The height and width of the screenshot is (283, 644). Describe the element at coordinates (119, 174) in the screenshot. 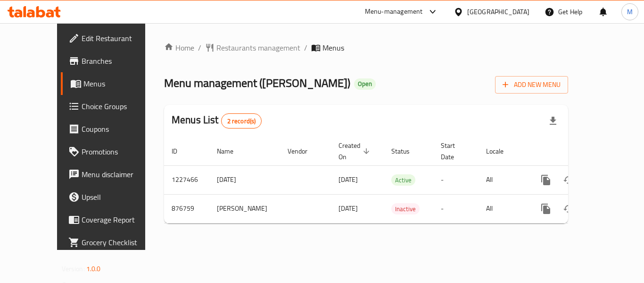

I see `span: Menu disclaimer` at that location.